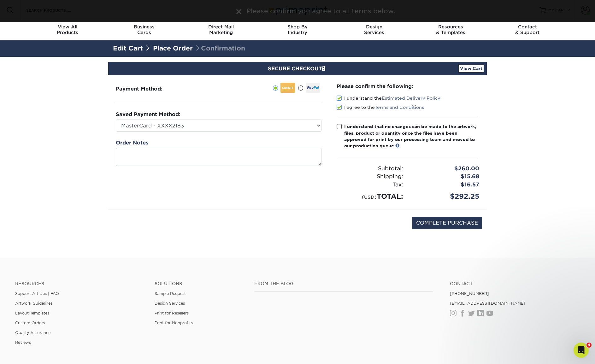 The width and height of the screenshot is (595, 364). What do you see at coordinates (527, 27) in the screenshot?
I see `span: Contact` at bounding box center [527, 27].